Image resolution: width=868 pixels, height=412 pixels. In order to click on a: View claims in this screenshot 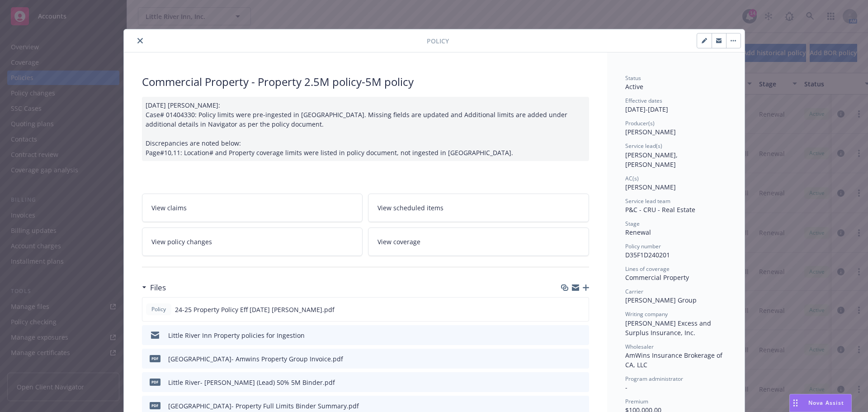, I will do `click(252, 208)`.